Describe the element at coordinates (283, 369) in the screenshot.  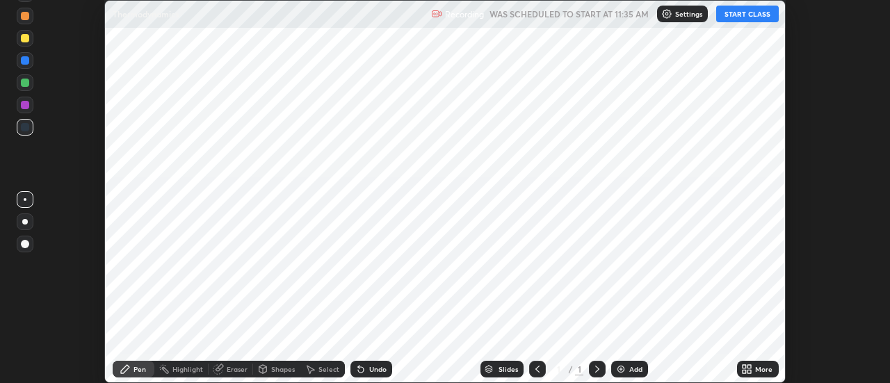
I see `div: Shapes` at that location.